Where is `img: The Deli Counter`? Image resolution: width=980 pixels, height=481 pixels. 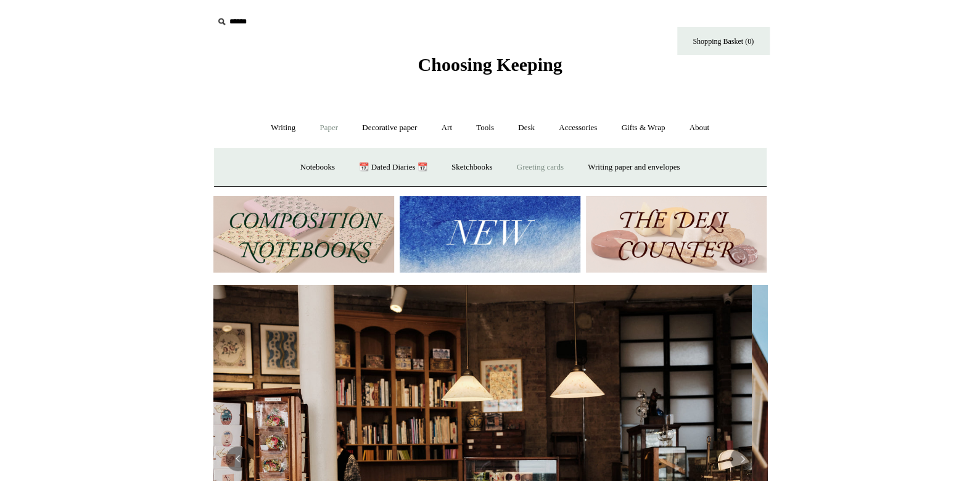
img: The Deli Counter is located at coordinates (676, 235).